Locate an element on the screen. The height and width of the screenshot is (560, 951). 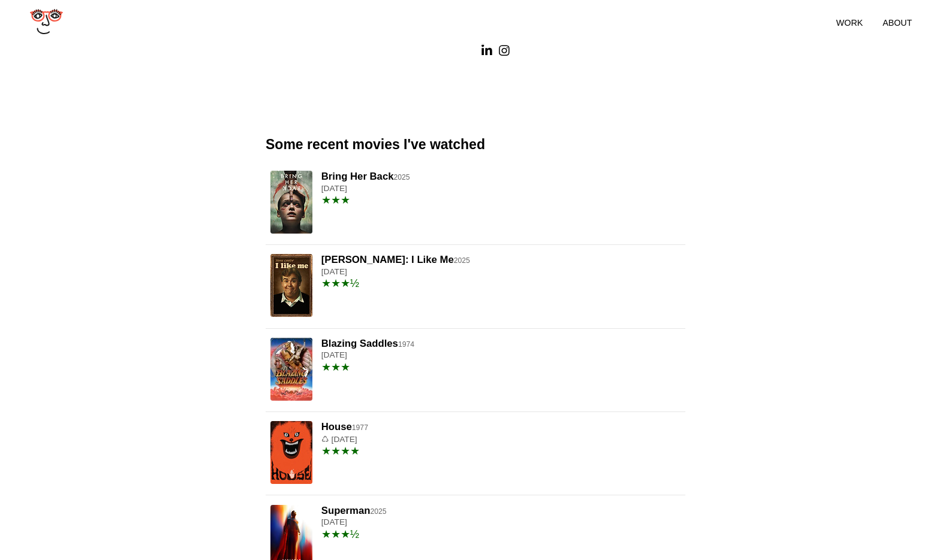
img: John Candy: I Like Me poster is located at coordinates (291, 285).